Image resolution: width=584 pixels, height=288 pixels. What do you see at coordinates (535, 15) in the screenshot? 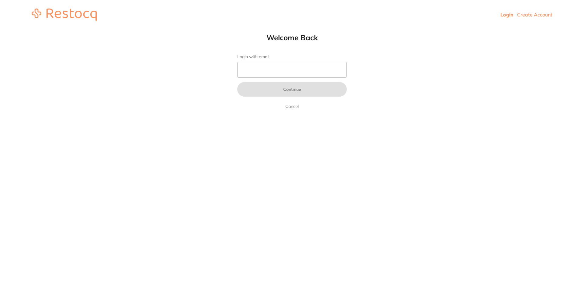
I see `a: Create Account` at bounding box center [535, 15].